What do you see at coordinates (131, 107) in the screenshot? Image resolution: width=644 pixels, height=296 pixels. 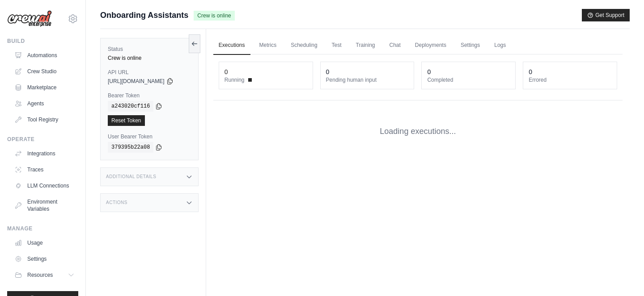 I see `code: a243020cf116` at bounding box center [131, 107].